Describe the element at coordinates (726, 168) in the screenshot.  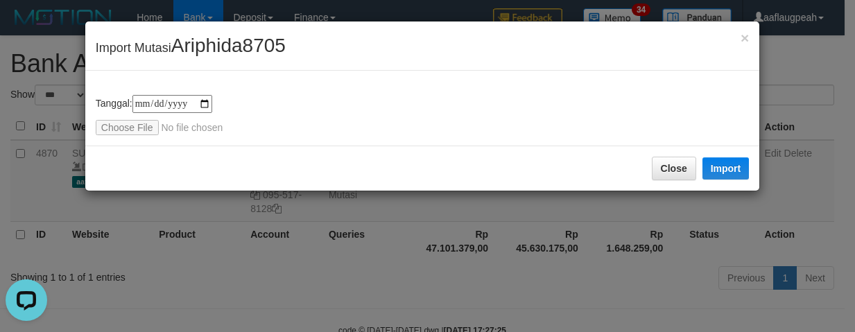
I see `button: Import` at that location.